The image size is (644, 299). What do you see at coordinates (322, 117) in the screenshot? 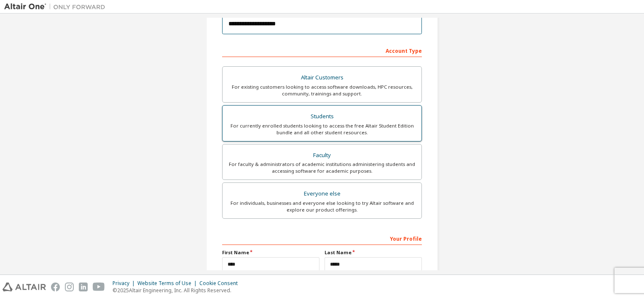
I see `div: Students` at bounding box center [322, 117].